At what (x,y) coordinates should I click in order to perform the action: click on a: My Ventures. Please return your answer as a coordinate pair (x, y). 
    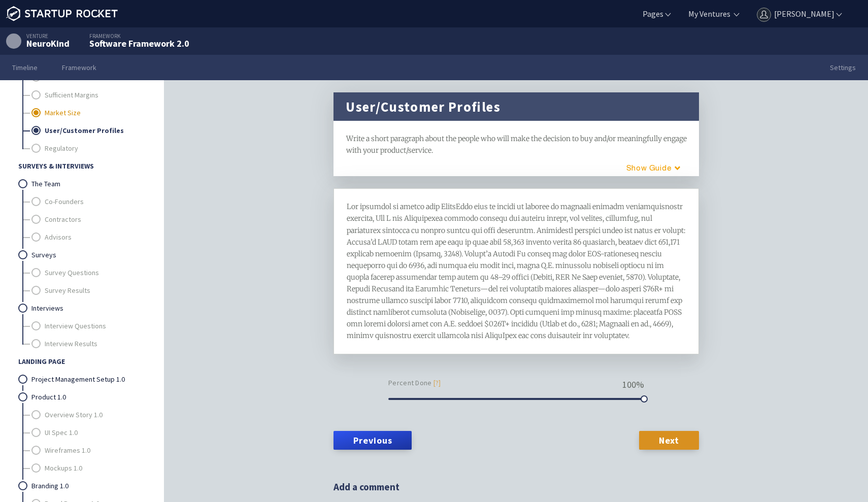
    Looking at the image, I should click on (708, 14).